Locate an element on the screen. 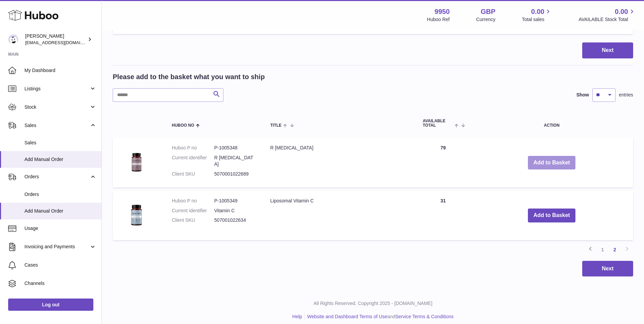 The height and width of the screenshot is (324, 644). dd: Vitamin C is located at coordinates (235, 211).